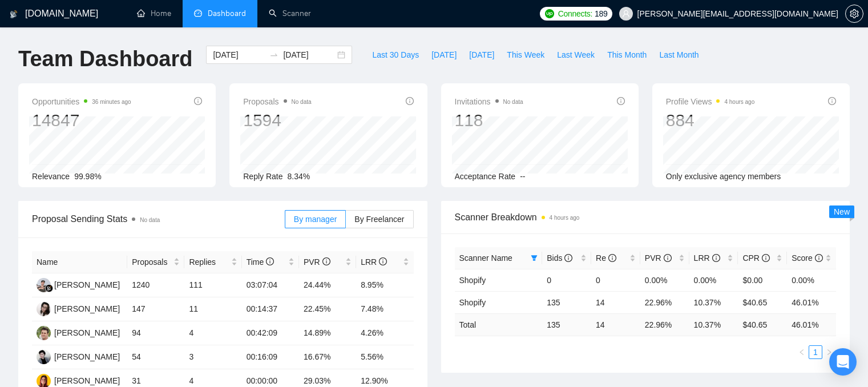  What do you see at coordinates (646, 217) in the screenshot?
I see `span: Scanner Breakdown` at bounding box center [646, 217].